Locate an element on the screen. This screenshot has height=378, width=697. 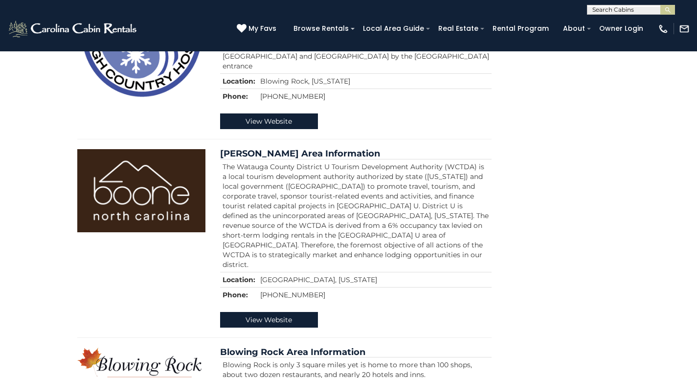
a: Owner Login is located at coordinates (621, 28).